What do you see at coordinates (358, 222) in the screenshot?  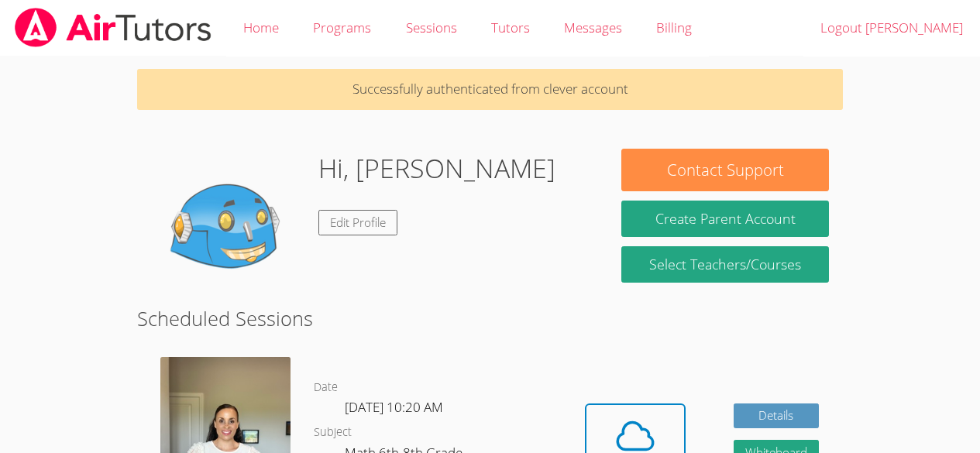 I see `a: Edit Profile` at bounding box center [358, 222].